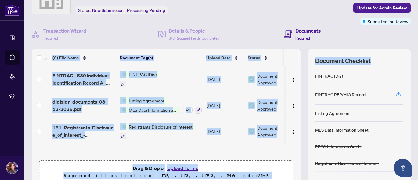 This screenshot has width=418, height=180. What do you see at coordinates (342, 130) in the screenshot?
I see `div: MLS Data Information Sheet` at bounding box center [342, 130].